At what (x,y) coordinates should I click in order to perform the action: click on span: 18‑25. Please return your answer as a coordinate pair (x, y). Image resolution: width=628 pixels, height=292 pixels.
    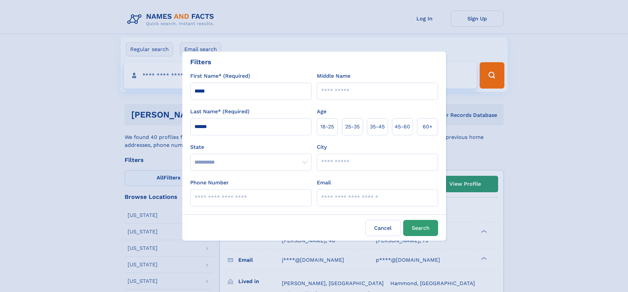
    Looking at the image, I should click on (327, 127).